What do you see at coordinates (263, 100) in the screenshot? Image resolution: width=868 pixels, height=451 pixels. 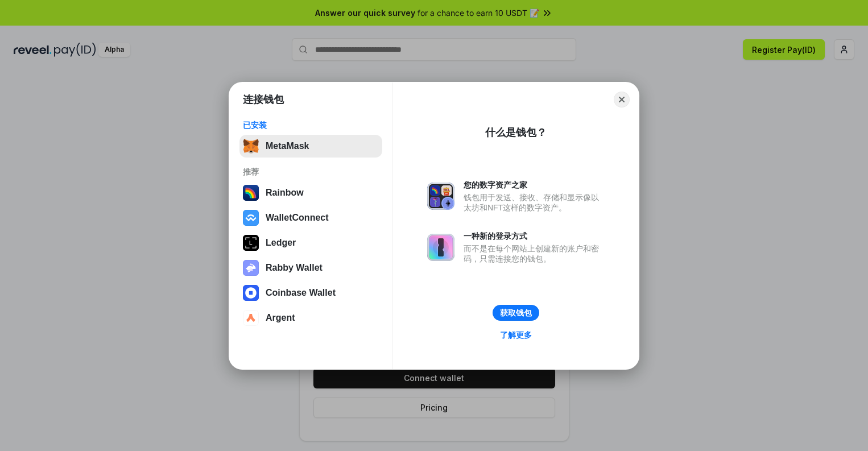 I see `h1: 连接钱包` at bounding box center [263, 100].